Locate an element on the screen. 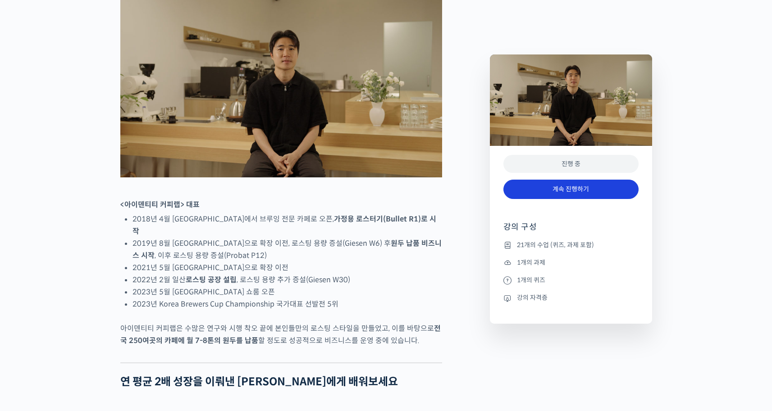 The image size is (772, 411). span: 설정 is located at coordinates (145, 303).